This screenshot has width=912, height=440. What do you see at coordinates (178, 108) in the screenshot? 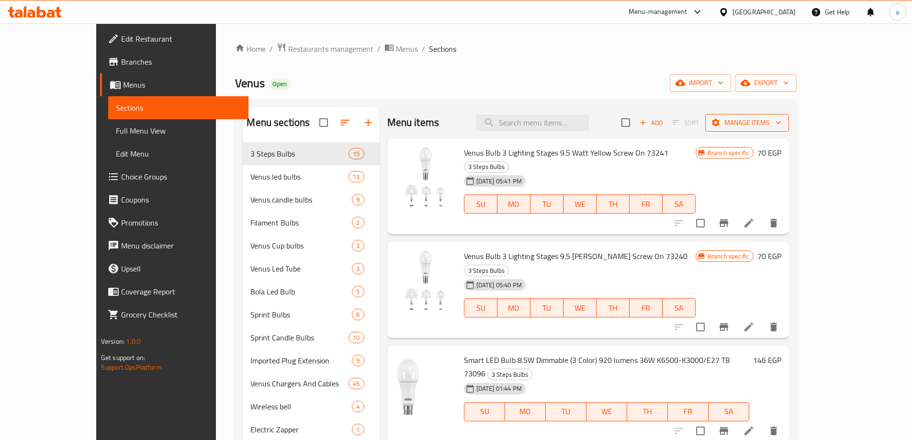
I see `span: Sections` at bounding box center [178, 108].